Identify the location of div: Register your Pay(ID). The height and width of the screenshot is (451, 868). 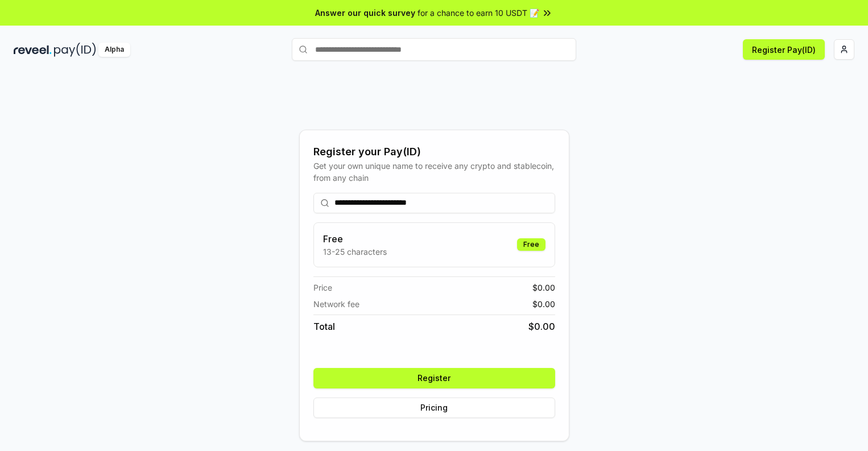
(434, 152).